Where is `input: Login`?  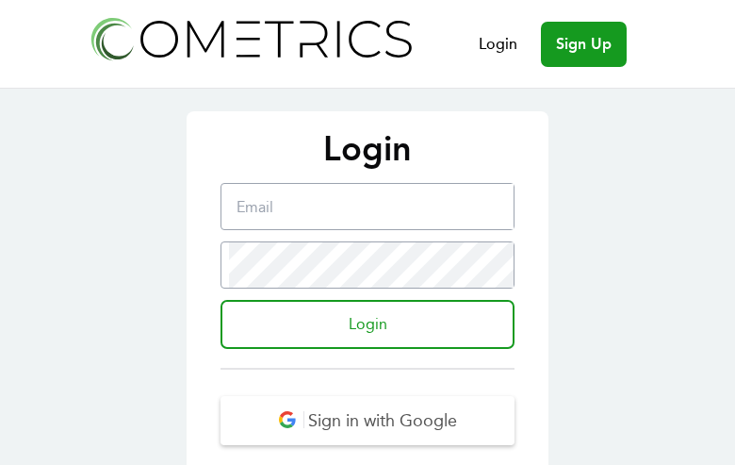 input: Login is located at coordinates (368, 324).